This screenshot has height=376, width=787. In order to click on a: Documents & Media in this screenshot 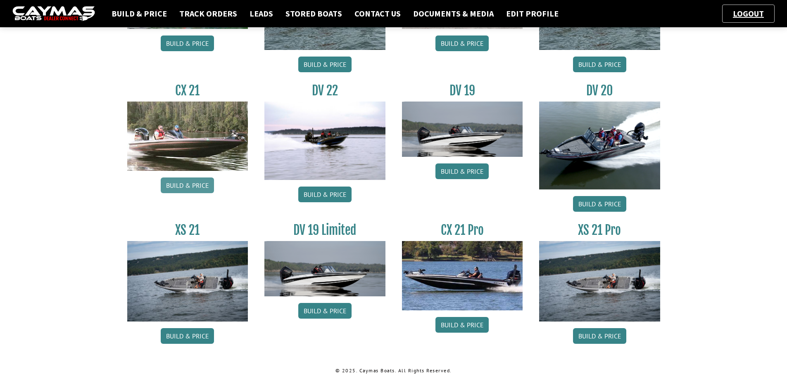, I will do `click(453, 14)`.